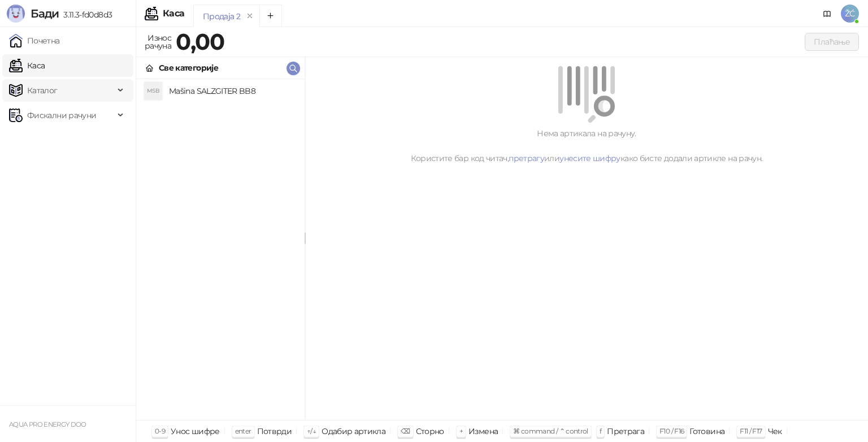 Image resolution: width=868 pixels, height=442 pixels. Describe the element at coordinates (600, 431) in the screenshot. I see `span: f` at that location.